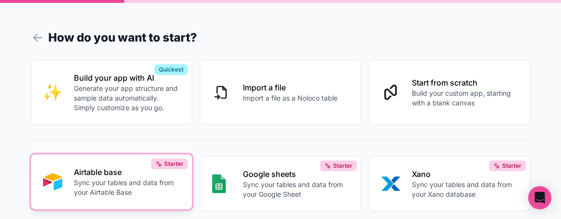 The image size is (561, 219). Describe the element at coordinates (465, 83) in the screenshot. I see `p: Start from scratch` at that location.